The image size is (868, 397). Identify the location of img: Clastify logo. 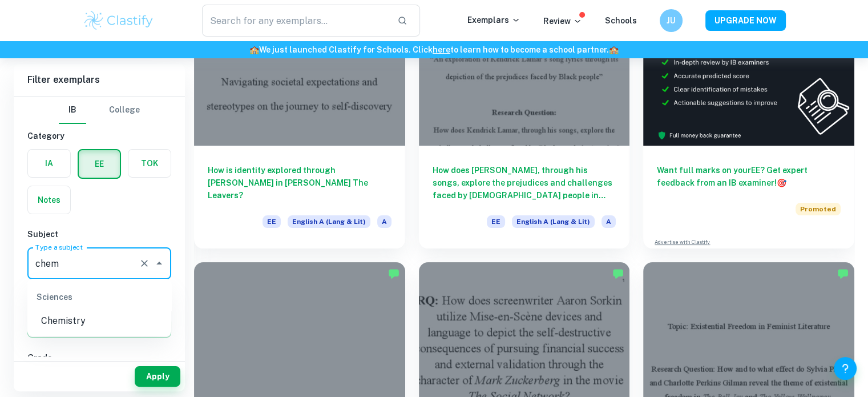
(118, 21).